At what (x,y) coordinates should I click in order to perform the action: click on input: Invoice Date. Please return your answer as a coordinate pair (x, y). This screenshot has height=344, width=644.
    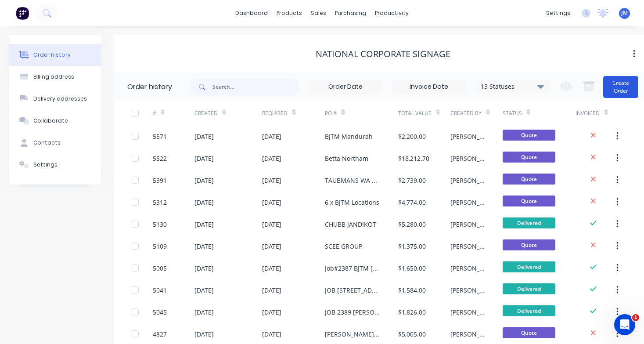
    Looking at the image, I should click on (429, 87).